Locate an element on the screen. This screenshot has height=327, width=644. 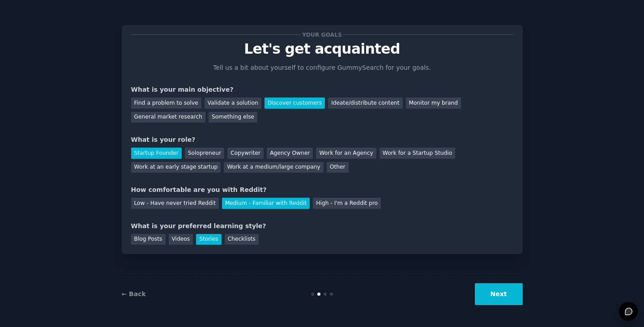
div: How comfortable are you with Reddit? is located at coordinates (322, 189).